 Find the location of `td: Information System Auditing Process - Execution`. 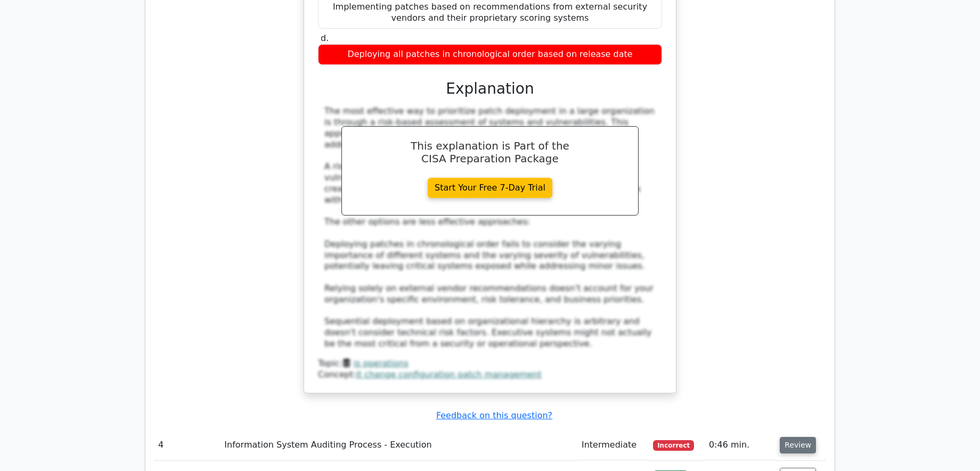

td: Information System Auditing Process - Execution is located at coordinates (399, 445).